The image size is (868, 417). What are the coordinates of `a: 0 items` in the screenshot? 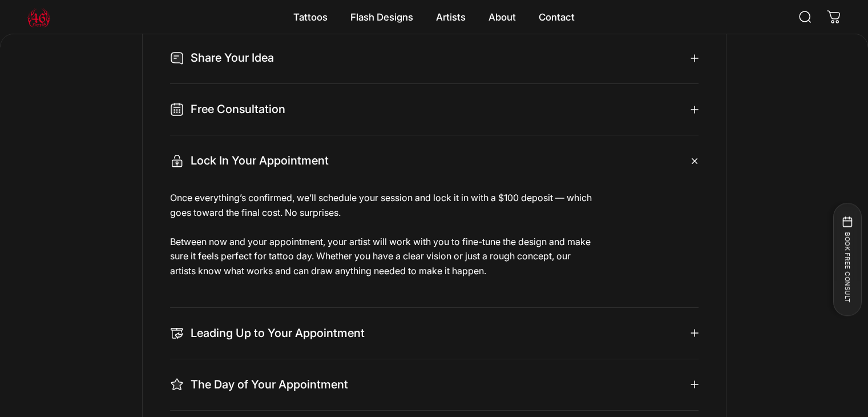 It's located at (834, 17).